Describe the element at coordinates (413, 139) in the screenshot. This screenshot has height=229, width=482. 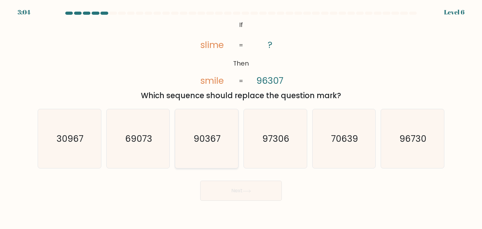
I see `text: 96730` at that location.